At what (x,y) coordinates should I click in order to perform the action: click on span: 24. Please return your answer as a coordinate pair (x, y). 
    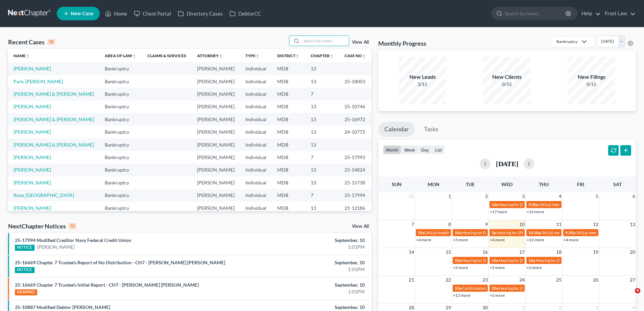
    Looking at the image, I should click on (522, 280).